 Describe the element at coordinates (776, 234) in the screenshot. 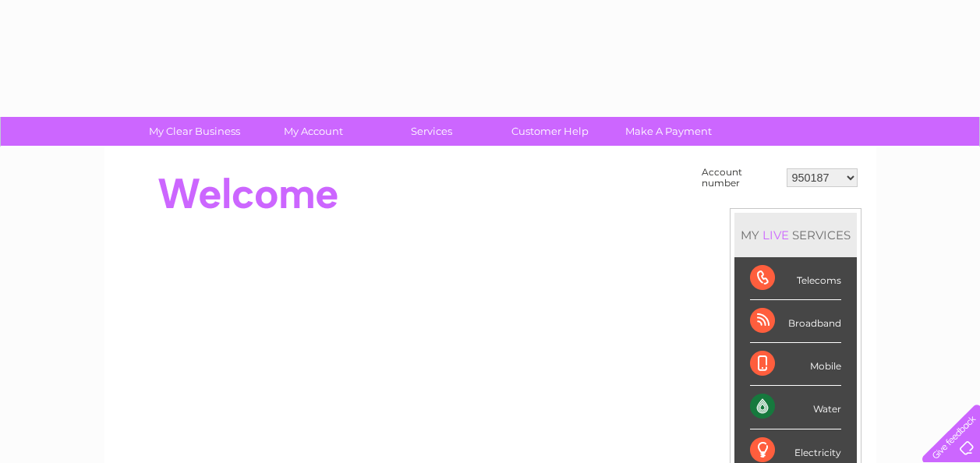

I see `div: LIVE` at that location.